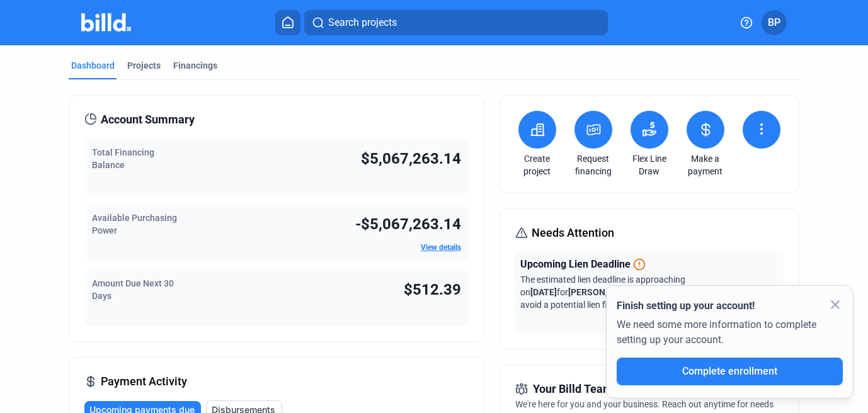 This screenshot has height=413, width=868. Describe the element at coordinates (134, 224) in the screenshot. I see `span: Available Purchasing Power` at that location.